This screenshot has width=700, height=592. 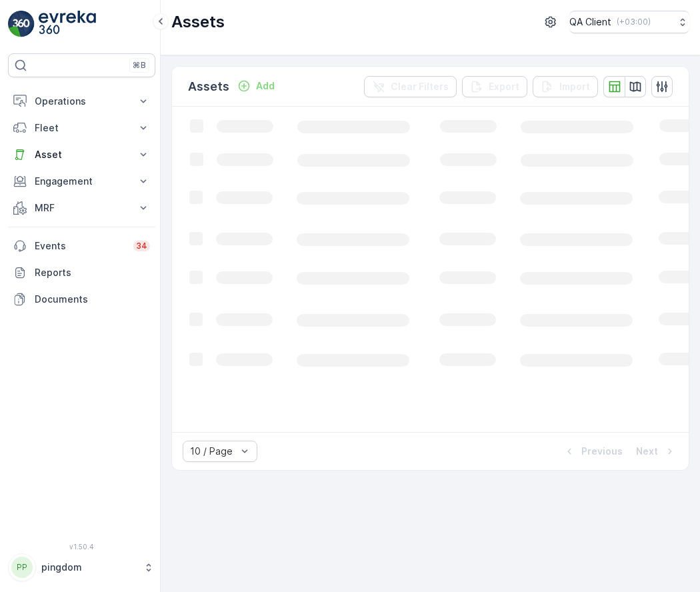 I want to click on p: QA Client, so click(x=590, y=22).